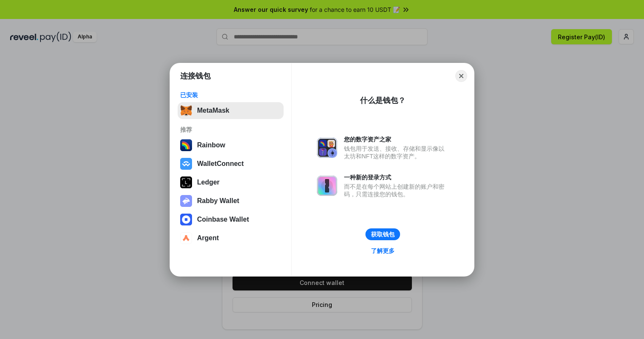  What do you see at coordinates (223, 220) in the screenshot?
I see `div: Coinbase Wallet` at bounding box center [223, 220].